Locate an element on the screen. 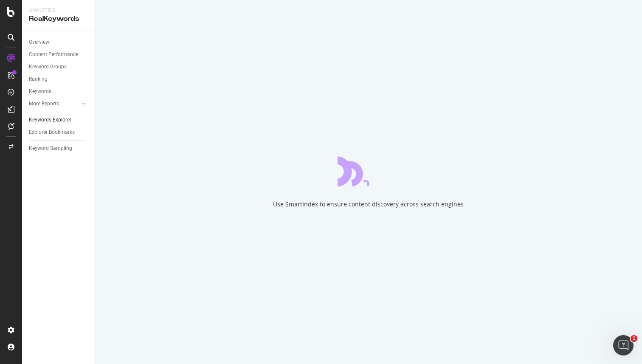 This screenshot has width=642, height=364. a: Overview is located at coordinates (58, 42).